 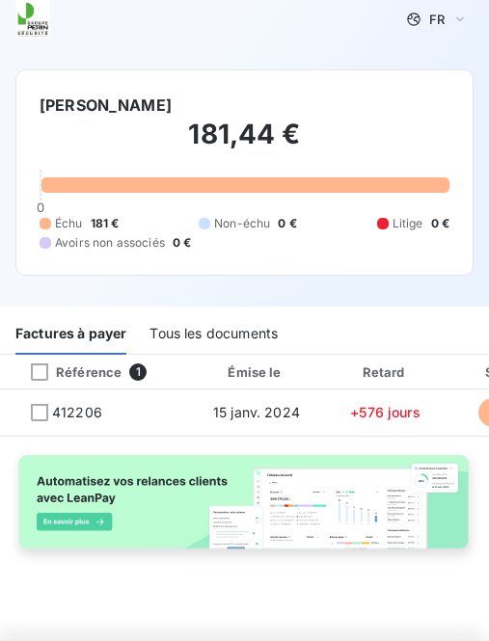 What do you see at coordinates (256, 412) in the screenshot?
I see `span: 15 janv. 2024` at bounding box center [256, 412].